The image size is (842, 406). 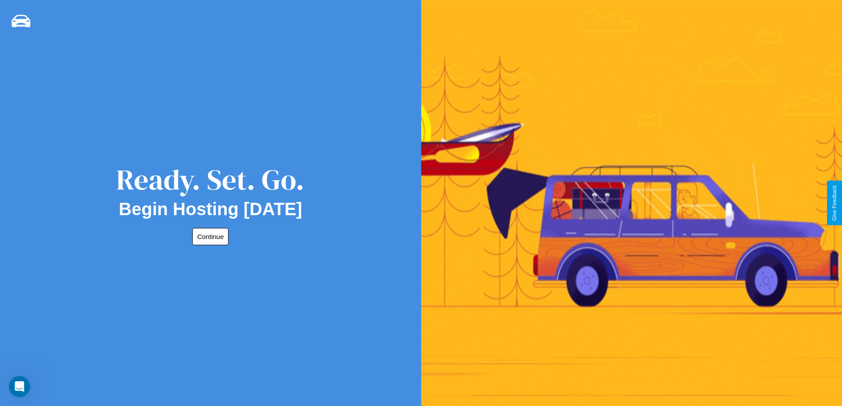 What do you see at coordinates (210, 237) in the screenshot?
I see `button: Continue` at bounding box center [210, 237].